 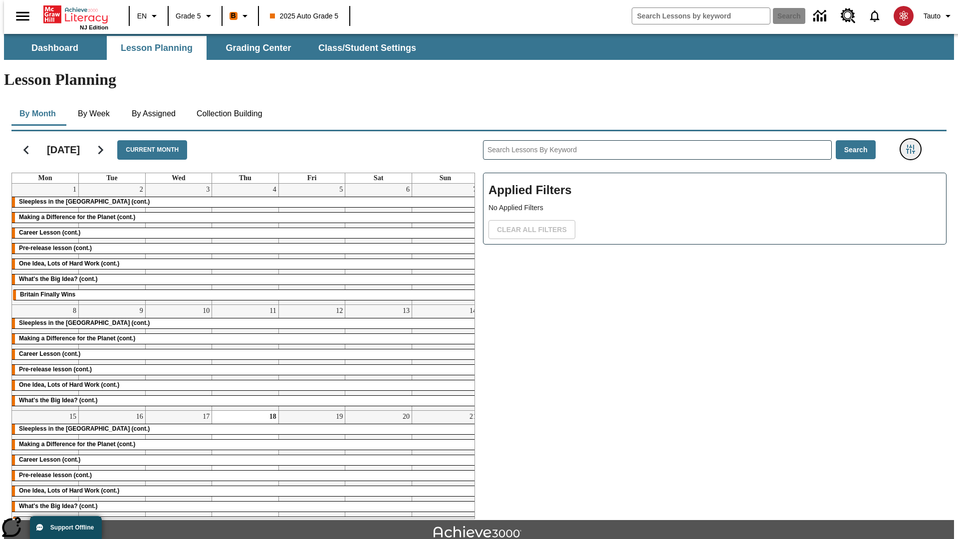 I want to click on a: September 17, 2025, so click(x=206, y=417).